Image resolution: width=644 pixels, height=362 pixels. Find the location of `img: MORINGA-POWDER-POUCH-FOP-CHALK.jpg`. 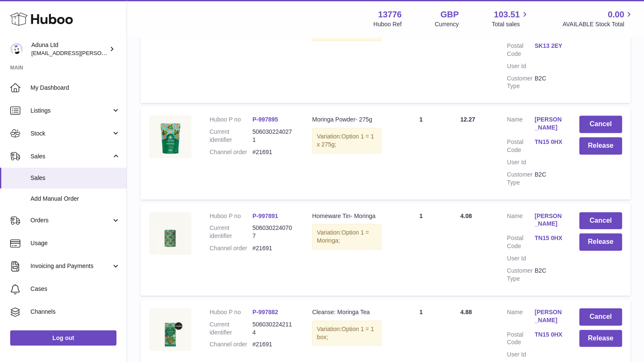

img: MORINGA-POWDER-POUCH-FOP-CHALK.jpg is located at coordinates (170, 137).